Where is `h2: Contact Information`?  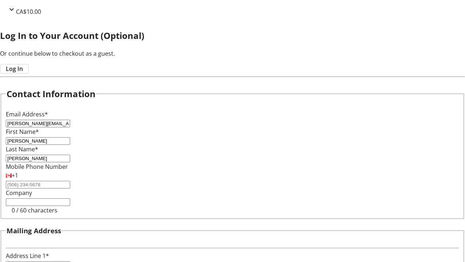
h2: Contact Information is located at coordinates (51, 94).